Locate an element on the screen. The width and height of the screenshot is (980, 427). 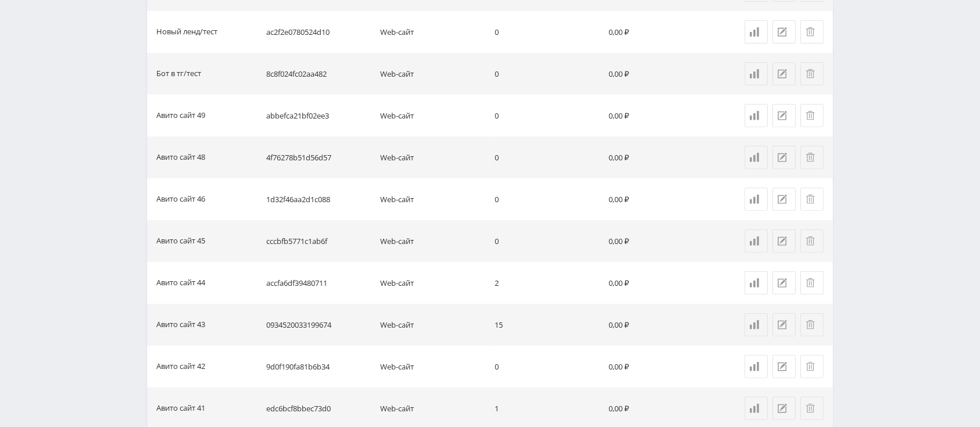
div: Авито сайт 41 is located at coordinates (181, 409).